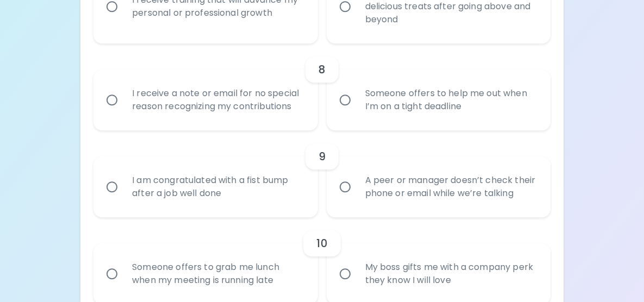  I want to click on div: I receive a note or email for no special reason recognizing my contributions, so click(217, 100).